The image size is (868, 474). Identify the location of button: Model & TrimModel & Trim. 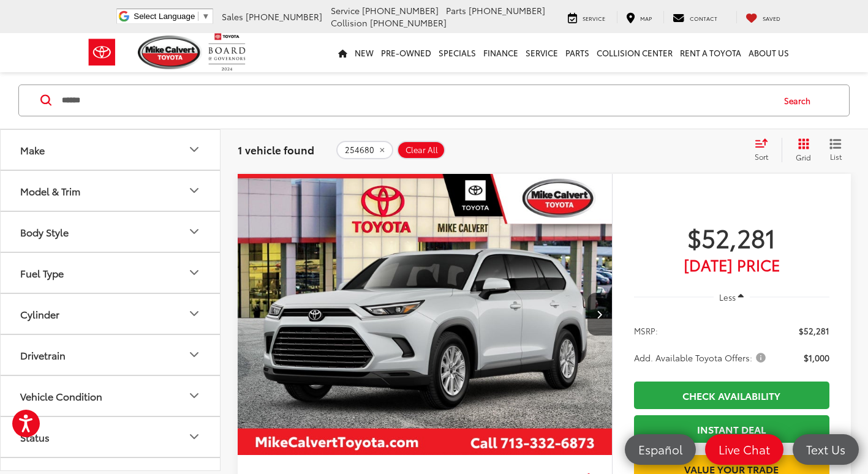
(111, 191).